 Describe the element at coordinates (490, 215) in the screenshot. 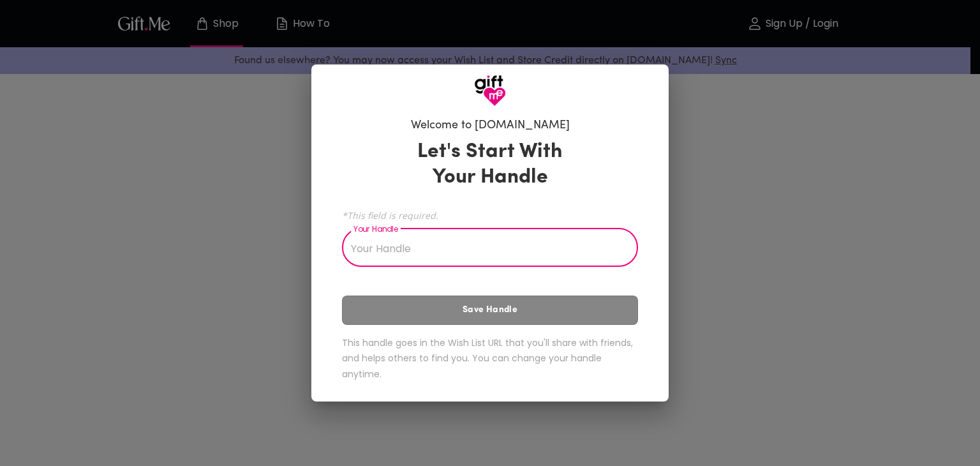

I see `span: *This field is required.` at that location.